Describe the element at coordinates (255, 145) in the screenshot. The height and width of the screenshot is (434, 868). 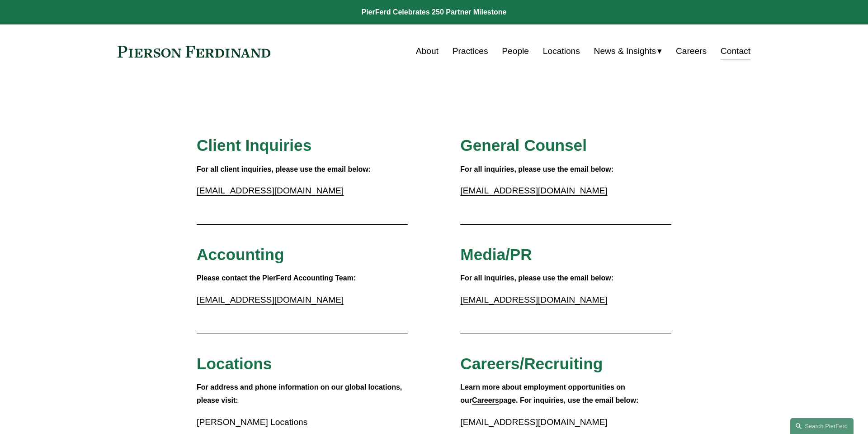
I see `span: Client Inquiries` at that location.